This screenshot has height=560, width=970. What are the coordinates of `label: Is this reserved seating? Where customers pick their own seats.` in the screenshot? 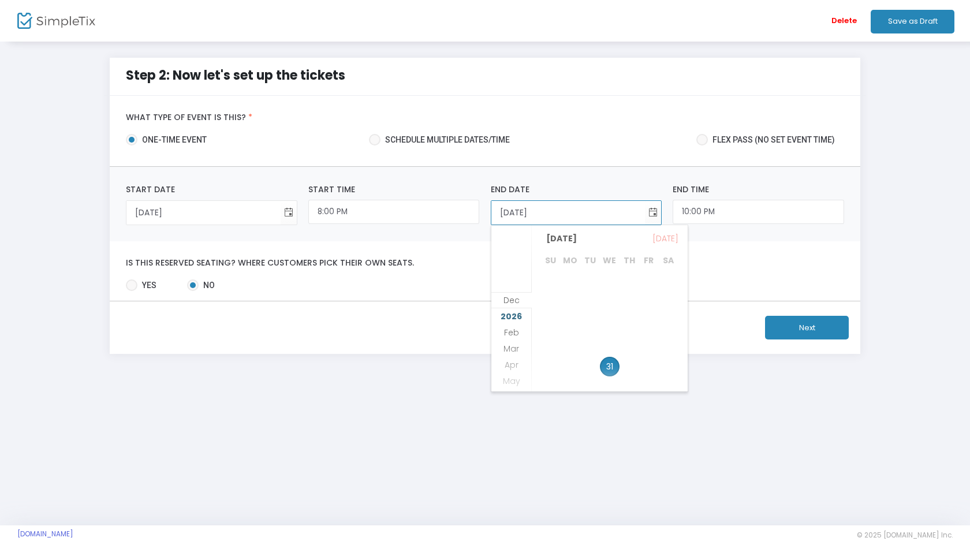 It's located at (485, 263).